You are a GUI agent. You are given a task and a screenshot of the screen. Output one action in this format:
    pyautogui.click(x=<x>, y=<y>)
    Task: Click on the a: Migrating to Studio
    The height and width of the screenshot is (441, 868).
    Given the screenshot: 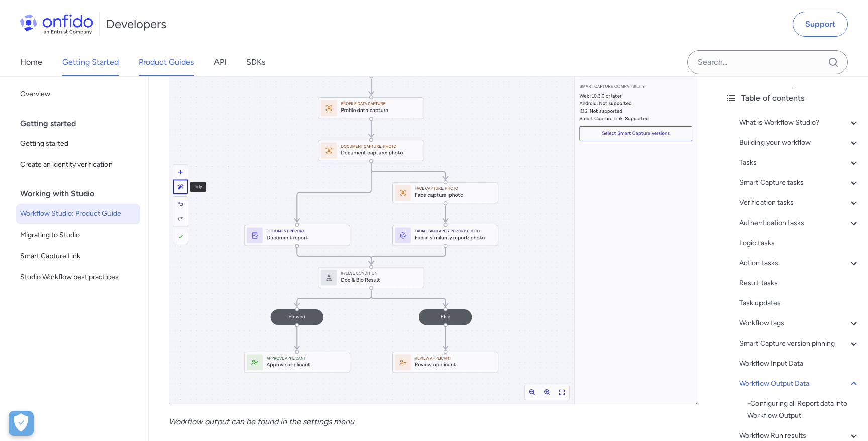 What is the action you would take?
    pyautogui.click(x=78, y=235)
    